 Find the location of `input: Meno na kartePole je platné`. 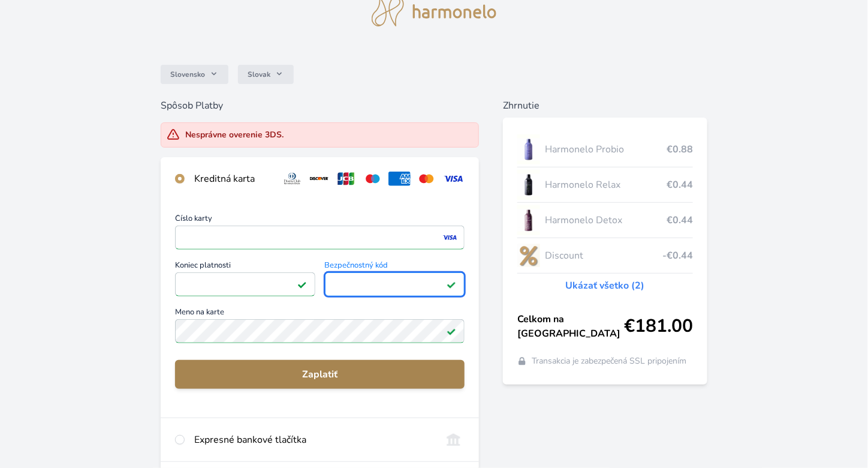

input: Meno na kartePole je platné is located at coordinates (320, 331).